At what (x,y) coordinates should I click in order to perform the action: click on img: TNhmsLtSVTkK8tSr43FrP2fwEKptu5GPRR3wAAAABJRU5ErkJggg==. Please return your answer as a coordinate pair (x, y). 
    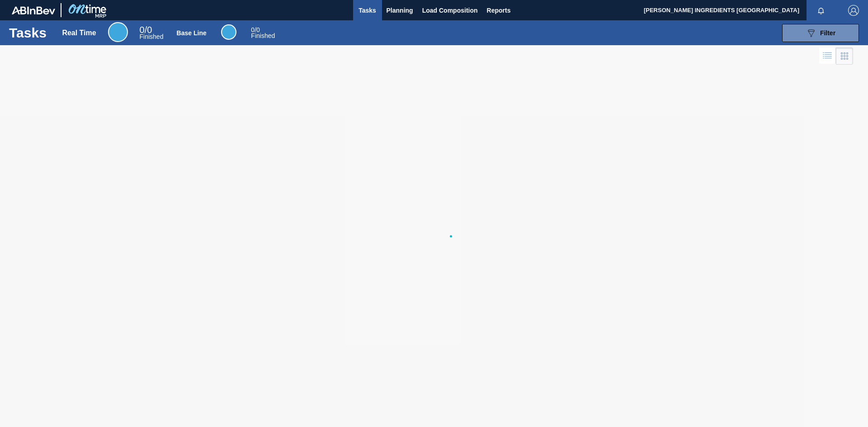
    Looking at the image, I should click on (34, 10).